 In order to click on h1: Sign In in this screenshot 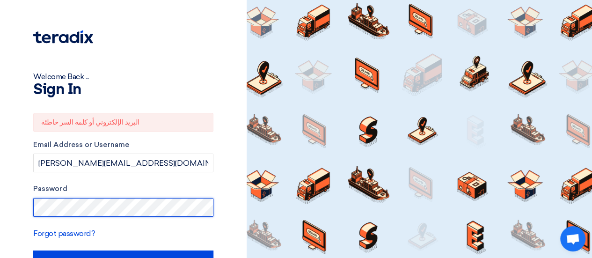, I will do `click(123, 90)`.